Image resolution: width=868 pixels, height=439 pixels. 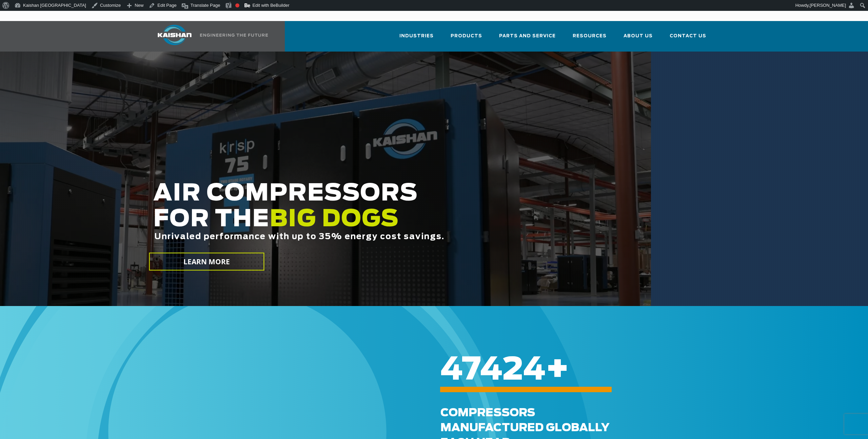 What do you see at coordinates (527, 36) in the screenshot?
I see `span: Parts and Service` at bounding box center [527, 36].